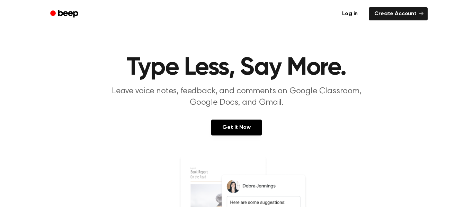  What do you see at coordinates (65, 14) in the screenshot?
I see `a: Beep` at bounding box center [65, 14].